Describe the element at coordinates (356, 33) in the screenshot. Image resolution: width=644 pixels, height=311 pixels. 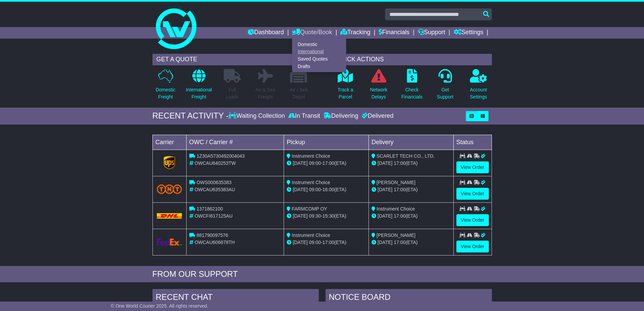
I see `a: Tracking` at that location.